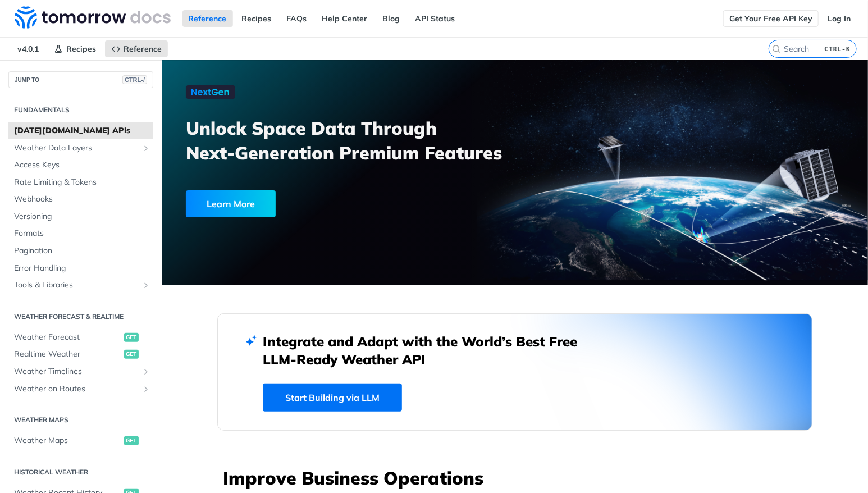 The image size is (868, 493). I want to click on a: Weather TimelinesShow subpages for Weather Timelines, so click(81, 371).